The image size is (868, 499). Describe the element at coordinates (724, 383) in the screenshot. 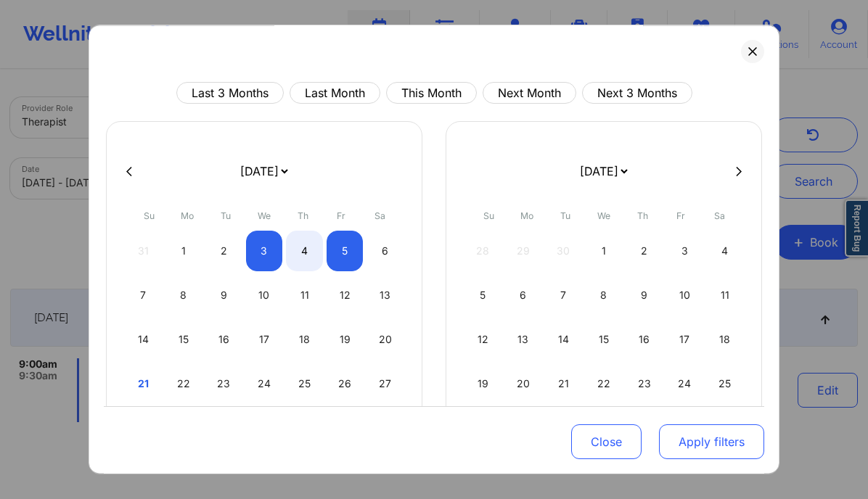

I see `div: Sat Oct 25 2025` at that location.